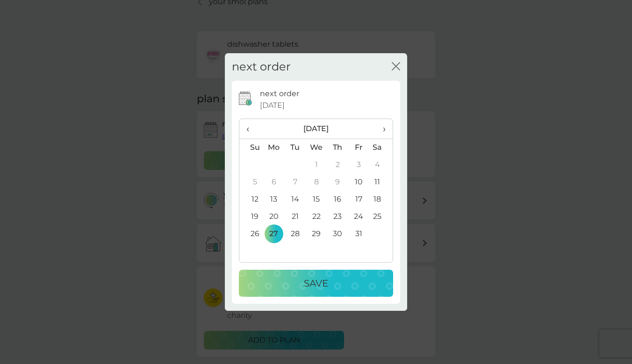 Image resolution: width=632 pixels, height=364 pixels. I want to click on th: We, so click(316, 147).